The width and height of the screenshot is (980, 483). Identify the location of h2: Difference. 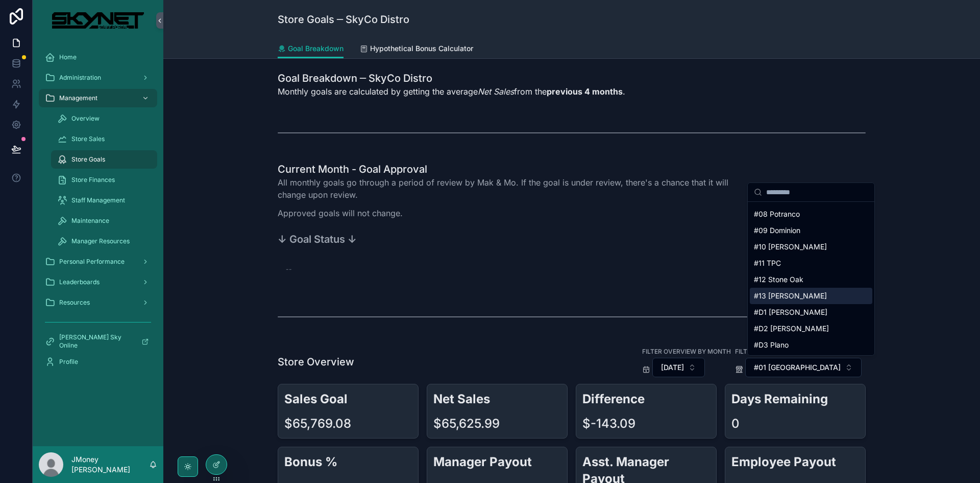
(646, 399).